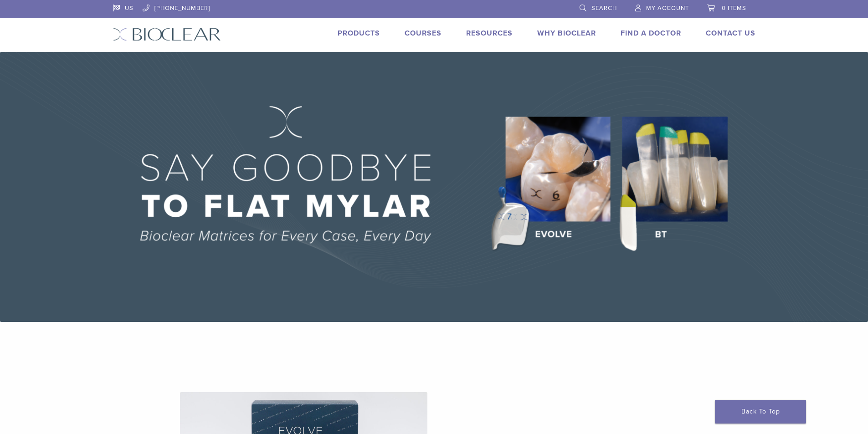 This screenshot has height=434, width=868. What do you see at coordinates (760, 412) in the screenshot?
I see `a: Back To Top` at bounding box center [760, 412].